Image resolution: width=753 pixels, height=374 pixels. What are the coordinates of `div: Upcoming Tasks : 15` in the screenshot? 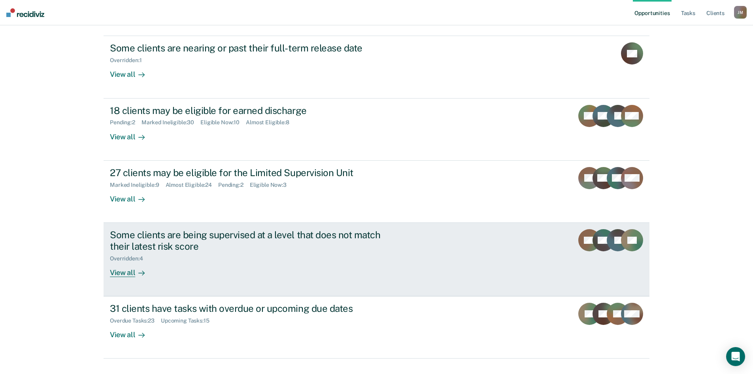 It's located at (188, 320).